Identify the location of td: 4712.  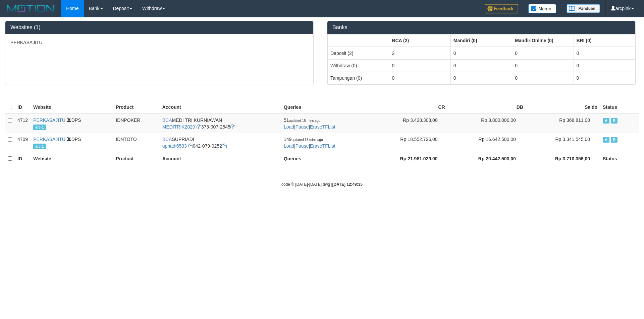
(22, 123).